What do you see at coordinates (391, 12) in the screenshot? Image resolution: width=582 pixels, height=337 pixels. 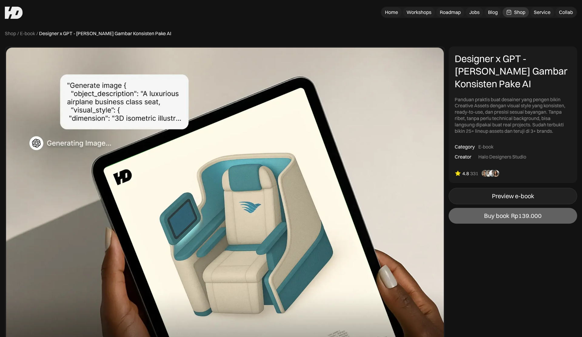 I see `div: Home` at bounding box center [391, 12].